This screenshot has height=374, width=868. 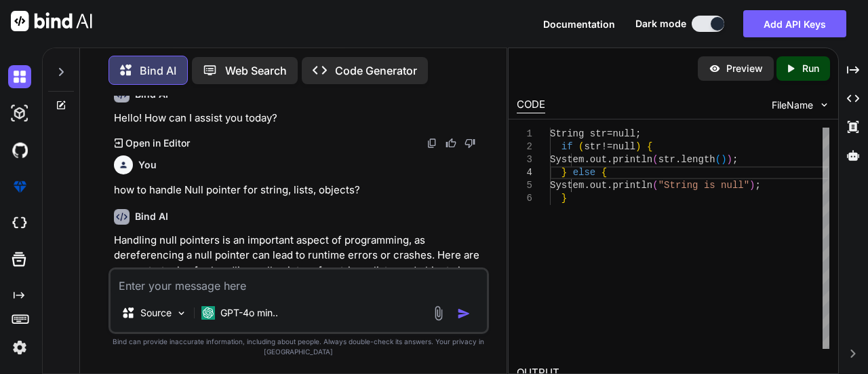 What do you see at coordinates (249, 313) in the screenshot?
I see `p: GPT-4o min..` at bounding box center [249, 313].